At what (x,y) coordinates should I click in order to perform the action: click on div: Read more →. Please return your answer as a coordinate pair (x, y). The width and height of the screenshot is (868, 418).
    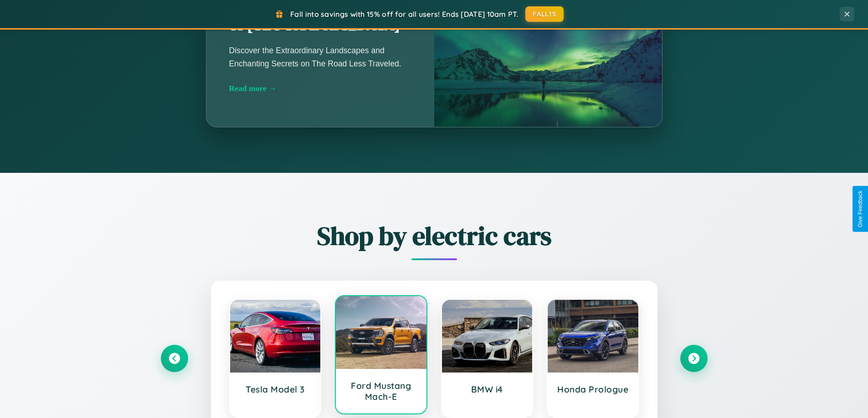
    Looking at the image, I should click on (321, 89).